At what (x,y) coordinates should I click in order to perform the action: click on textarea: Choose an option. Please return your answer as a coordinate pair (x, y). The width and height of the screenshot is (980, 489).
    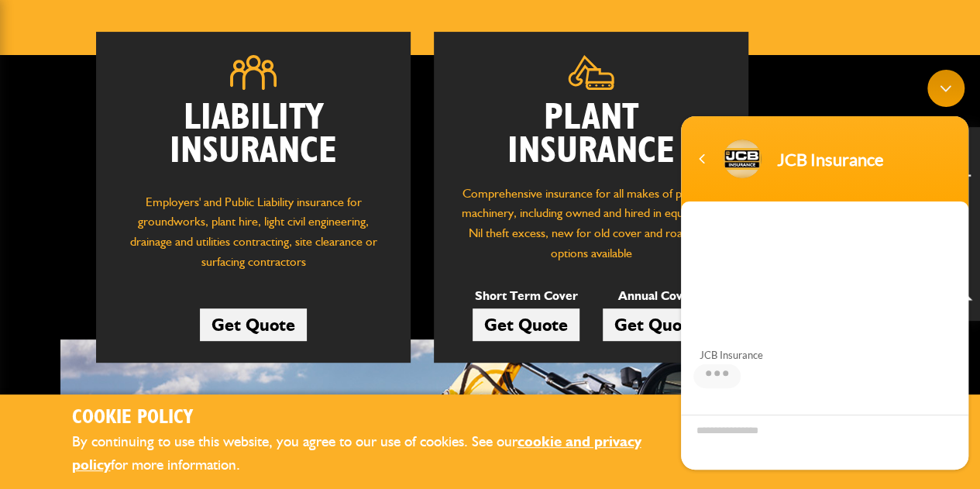
    Looking at the image, I should click on (151, 380).